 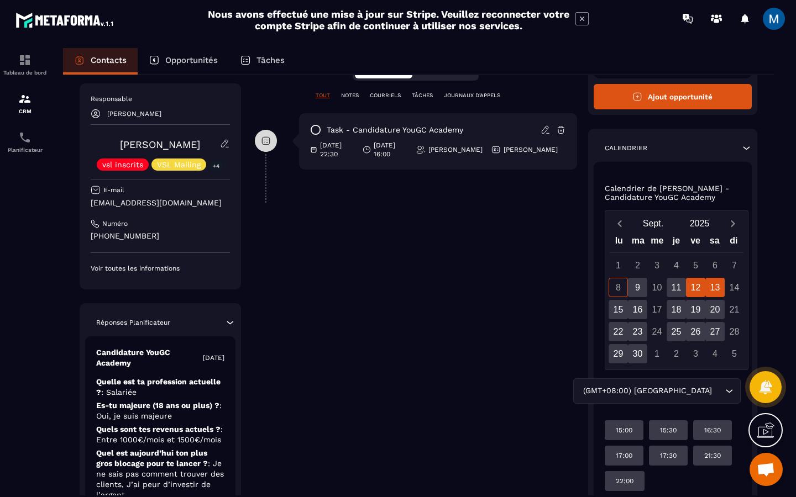 What do you see at coordinates (677, 310) in the screenshot?
I see `div: Calendar days` at bounding box center [677, 310].